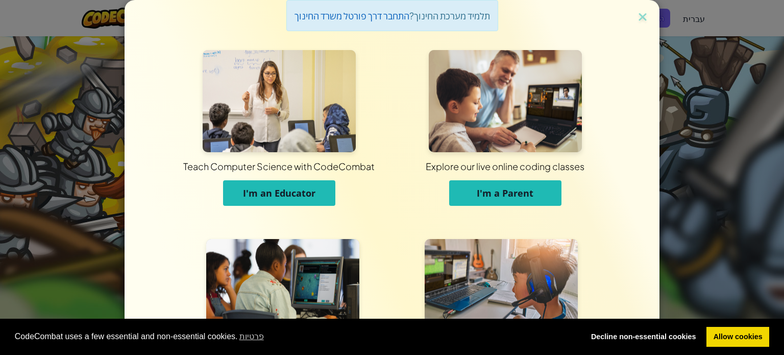 This screenshot has width=784, height=355. Describe the element at coordinates (279, 101) in the screenshot. I see `img: For Educators` at that location.